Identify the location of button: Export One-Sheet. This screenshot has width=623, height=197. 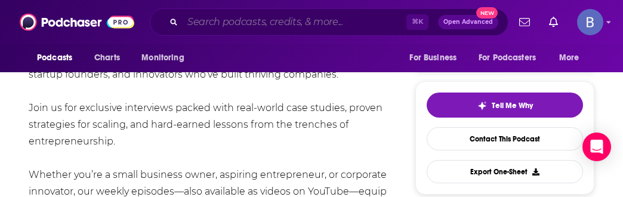
(505, 171).